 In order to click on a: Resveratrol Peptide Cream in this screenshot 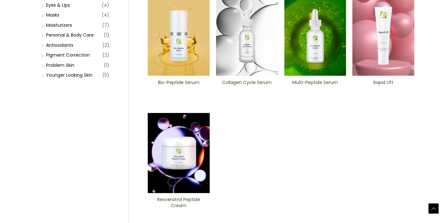, I will do `click(178, 203)`.